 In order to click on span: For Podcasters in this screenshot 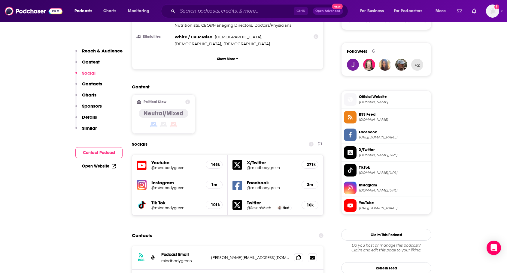, I will do `click(408, 11)`.